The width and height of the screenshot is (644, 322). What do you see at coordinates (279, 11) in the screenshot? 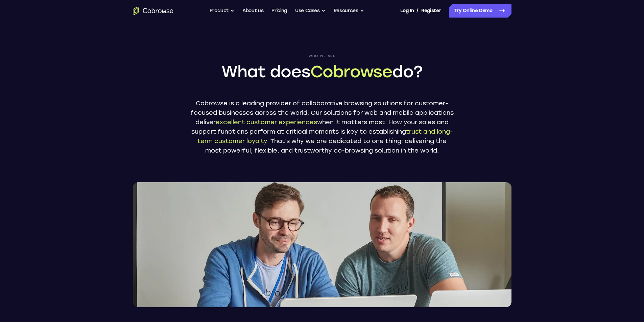
I see `a: Pricing` at bounding box center [279, 11].